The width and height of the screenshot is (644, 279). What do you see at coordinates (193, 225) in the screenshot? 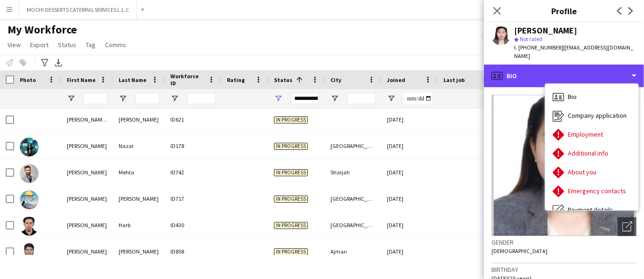
I see `div: ID430` at bounding box center [193, 225].